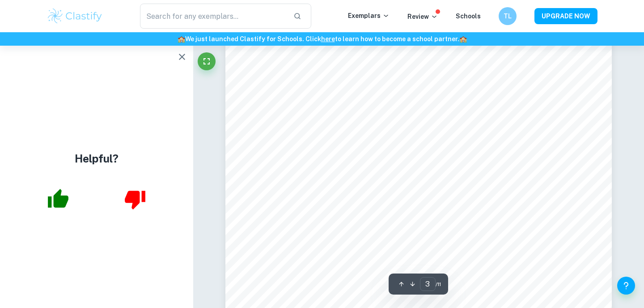 This screenshot has width=644, height=308. Describe the element at coordinates (213, 16) in the screenshot. I see `input: Search for any exemplars...` at that location.